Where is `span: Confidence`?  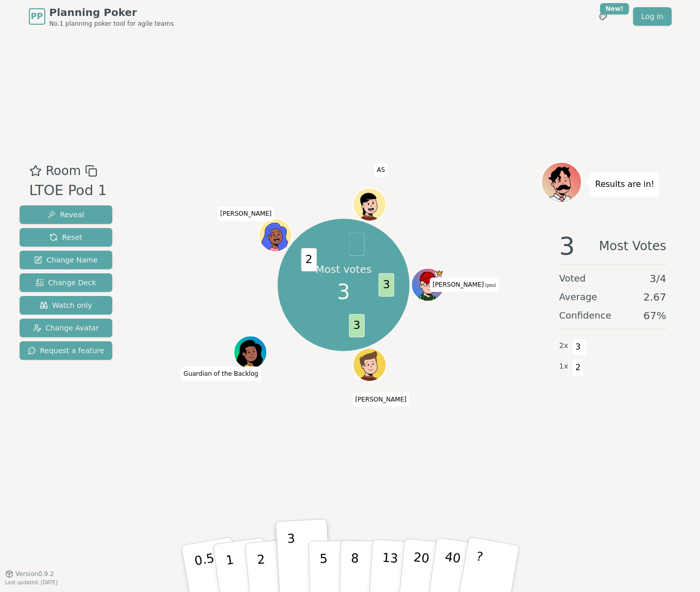
span: Confidence is located at coordinates (585, 315).